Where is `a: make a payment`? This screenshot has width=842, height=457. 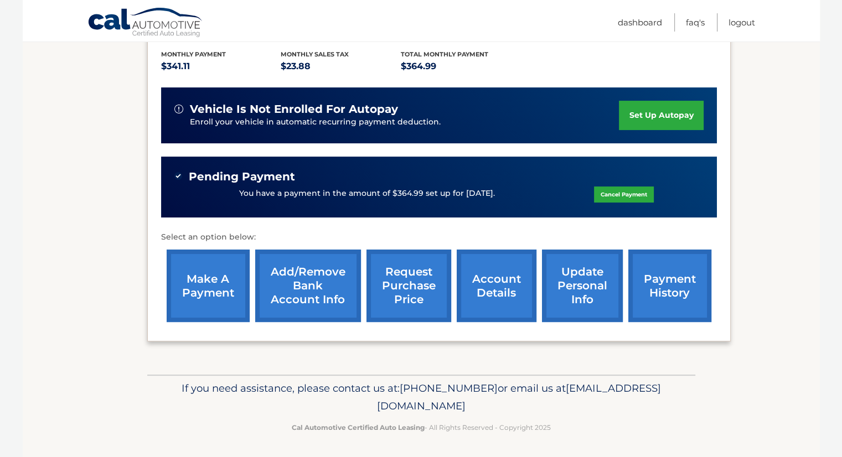 a: make a payment is located at coordinates (208, 286).